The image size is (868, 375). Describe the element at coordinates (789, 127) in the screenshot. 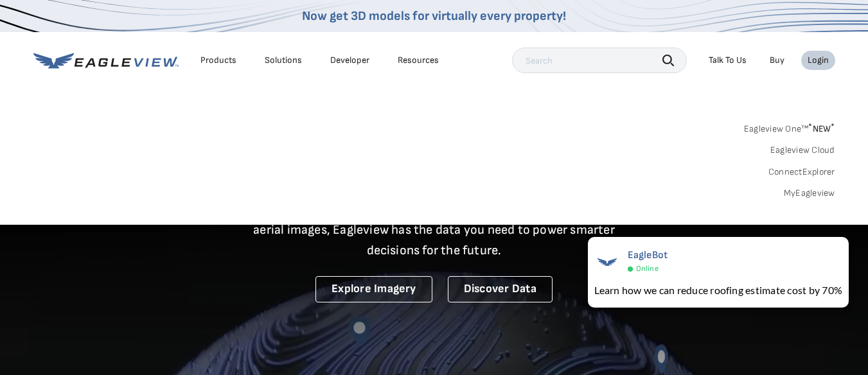

I see `a: Eagleview One™*NEW*` at that location.